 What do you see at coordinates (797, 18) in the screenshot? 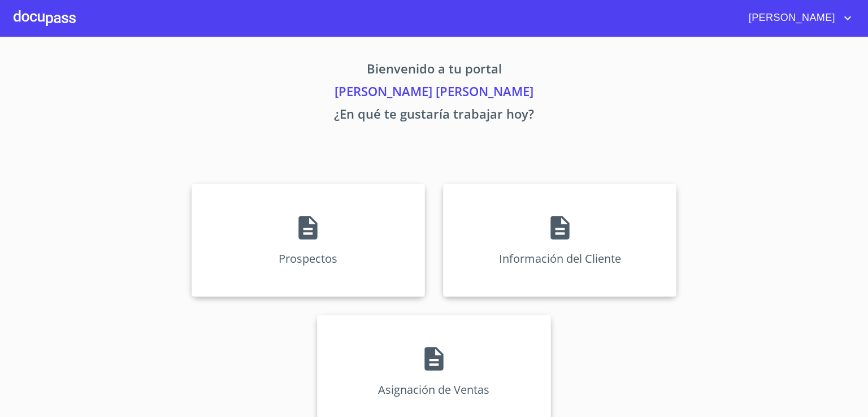
I see `button: account of current user` at bounding box center [797, 18].